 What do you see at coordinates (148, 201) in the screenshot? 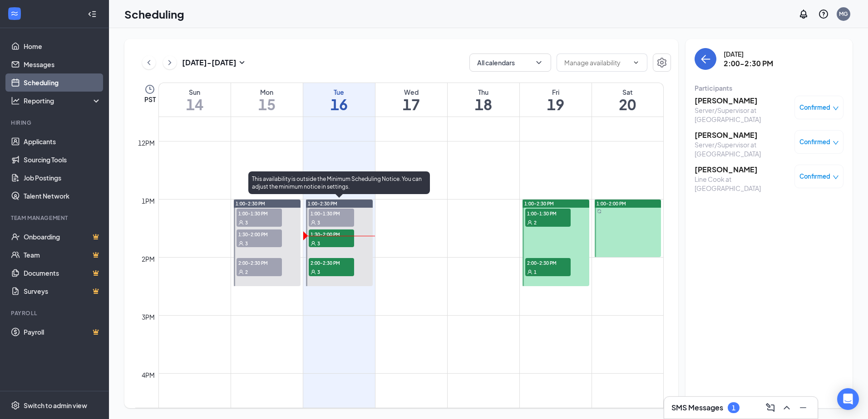
I see `div: 1pm` at bounding box center [148, 201].